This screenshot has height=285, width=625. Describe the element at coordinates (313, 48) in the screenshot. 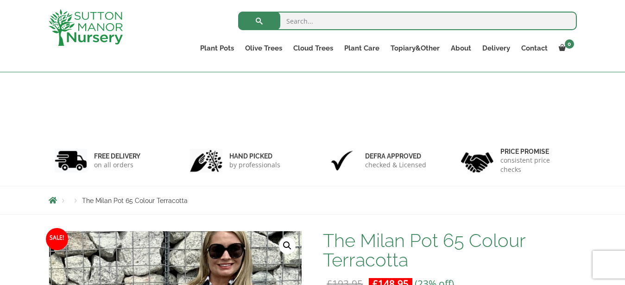

I see `a: Cloud Trees` at that location.